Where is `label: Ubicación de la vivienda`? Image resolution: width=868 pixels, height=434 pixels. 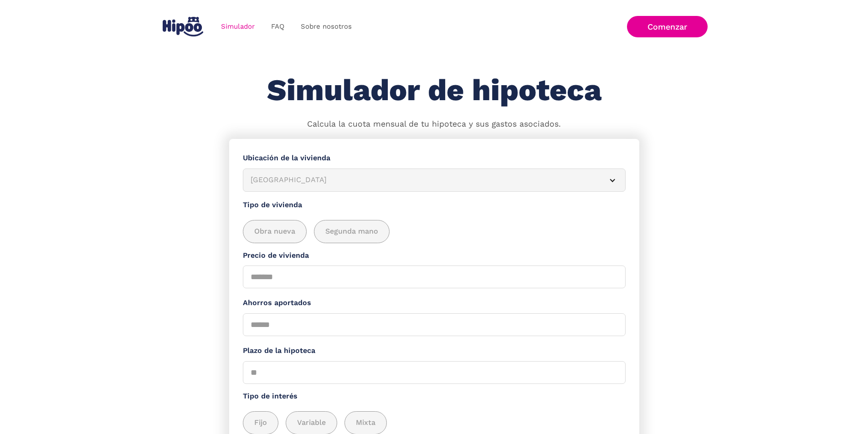
label: Ubicación de la vivienda is located at coordinates (434, 158).